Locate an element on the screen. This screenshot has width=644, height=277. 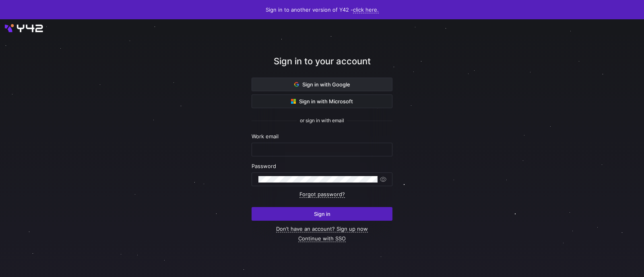
span: Sign in with Microsoft is located at coordinates (322, 101).